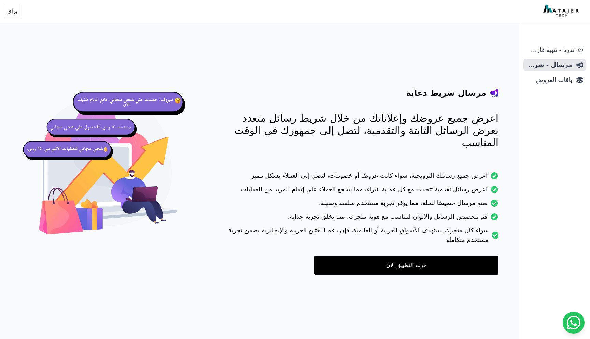 Image resolution: width=590 pixels, height=339 pixels. I want to click on button: براق, so click(12, 11).